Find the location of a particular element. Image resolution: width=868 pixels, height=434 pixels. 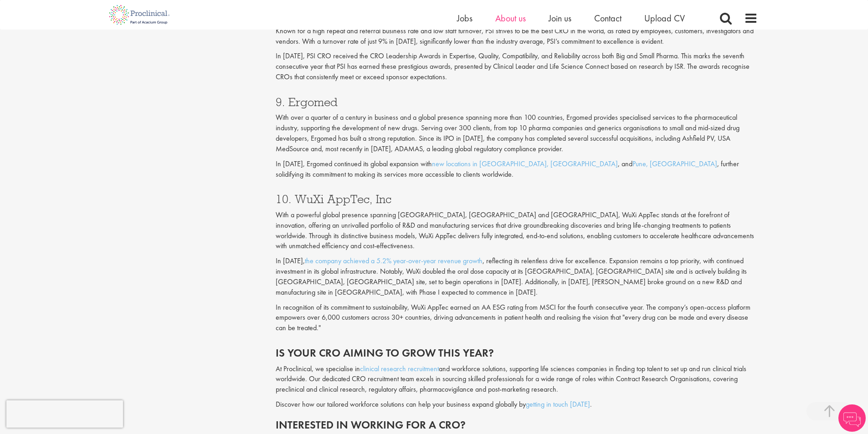

h2: Is your CRO aiming to grow this year? is located at coordinates (517, 353).